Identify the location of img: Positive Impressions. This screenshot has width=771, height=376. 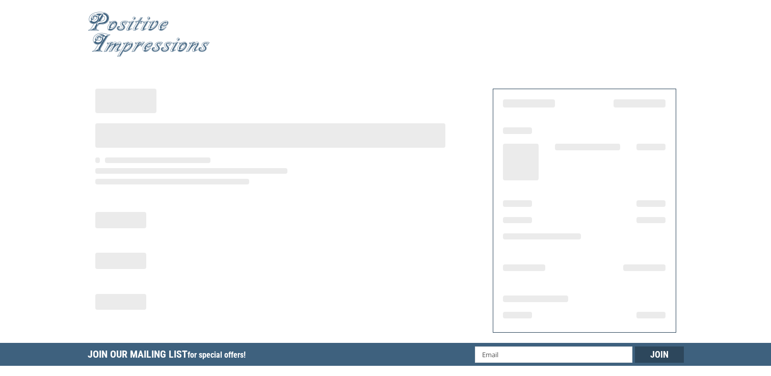
(149, 34).